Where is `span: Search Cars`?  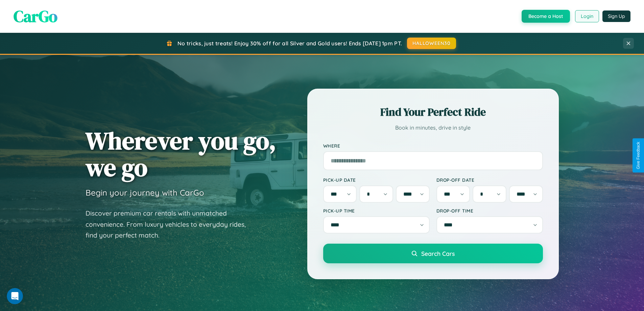 span: Search Cars is located at coordinates (438, 254).